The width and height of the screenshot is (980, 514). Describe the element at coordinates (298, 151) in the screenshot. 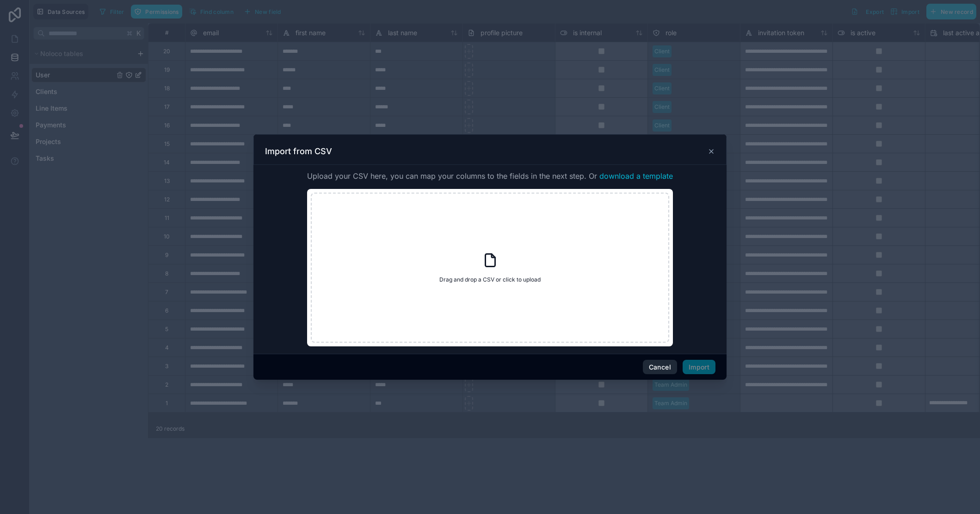

I see `h3: Import from CSV` at that location.